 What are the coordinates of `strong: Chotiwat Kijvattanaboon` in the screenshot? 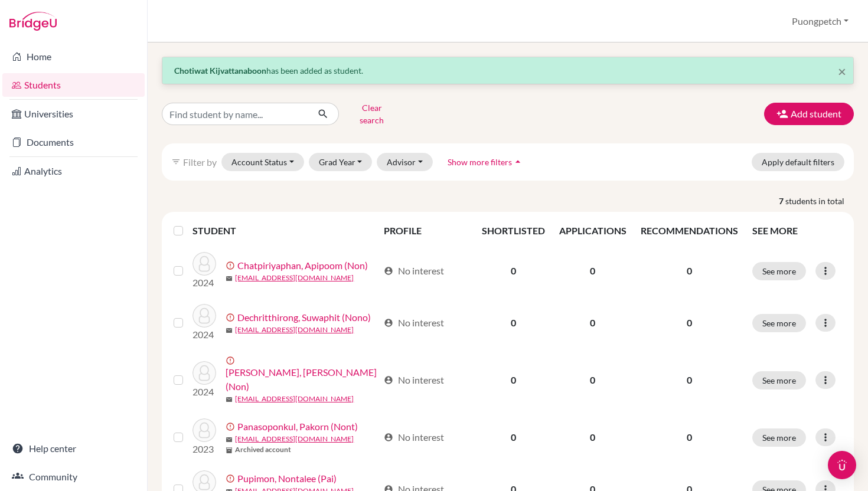 It's located at (221, 70).